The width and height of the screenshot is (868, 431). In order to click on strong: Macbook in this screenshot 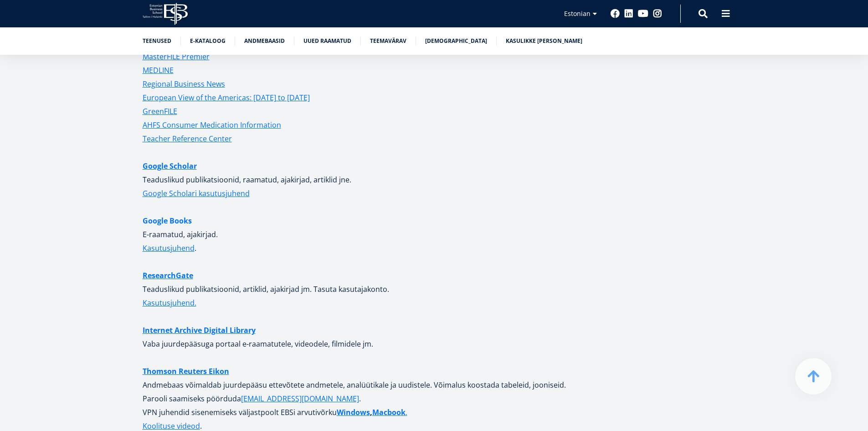, I will do `click(388, 412)`.